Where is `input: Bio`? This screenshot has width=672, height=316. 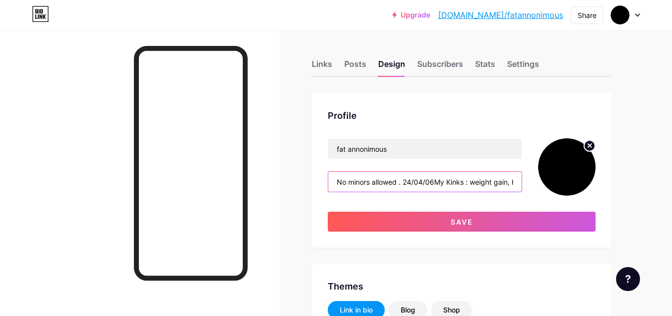
input: Bio is located at coordinates (425, 182).